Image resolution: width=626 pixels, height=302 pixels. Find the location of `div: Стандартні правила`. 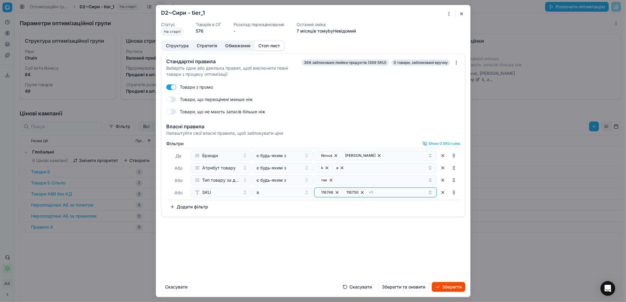

div: Стандартні правила is located at coordinates (233, 61).